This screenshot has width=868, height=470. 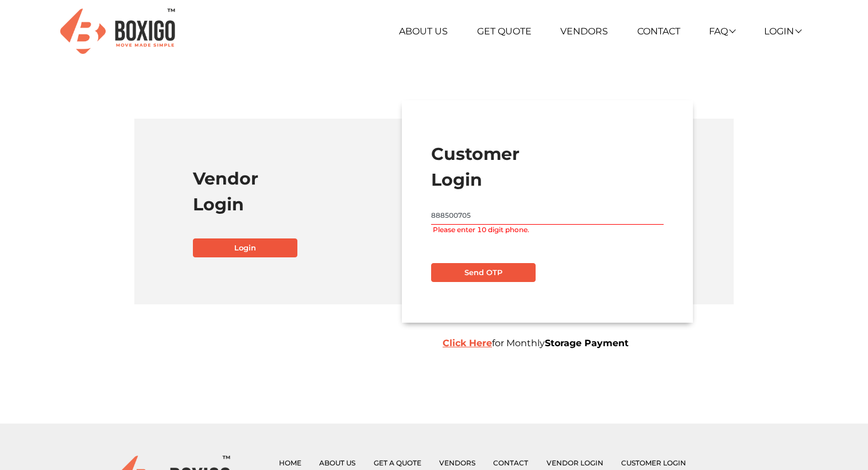 I want to click on button: Send OTP, so click(x=484, y=273).